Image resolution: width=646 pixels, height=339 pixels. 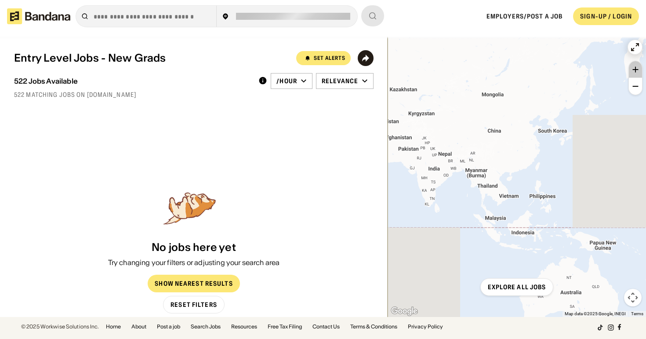 What do you see at coordinates (426, 326) in the screenshot?
I see `a: Privacy Policy` at bounding box center [426, 326].